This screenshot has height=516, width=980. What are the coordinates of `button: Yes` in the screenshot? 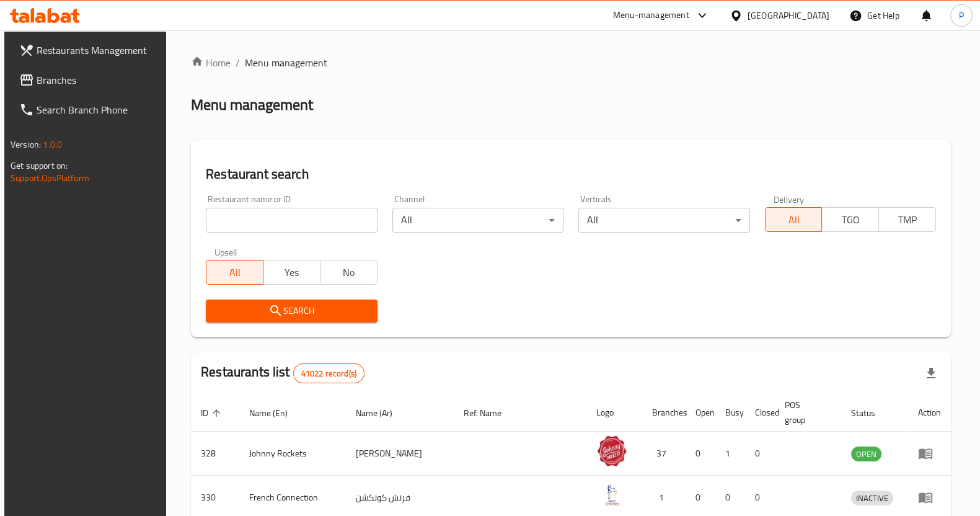 It's located at (291, 272).